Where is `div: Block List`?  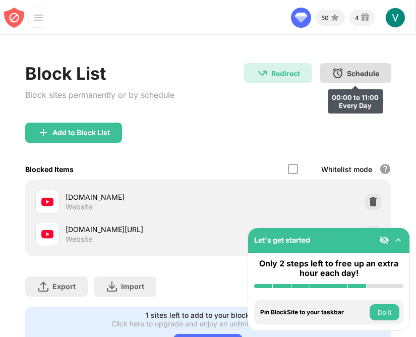
div: Block List is located at coordinates (100, 73).